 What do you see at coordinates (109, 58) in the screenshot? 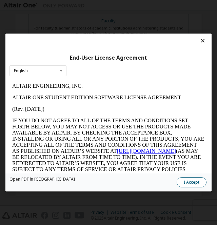
I see `div: End-User License Agreement` at bounding box center [109, 58].